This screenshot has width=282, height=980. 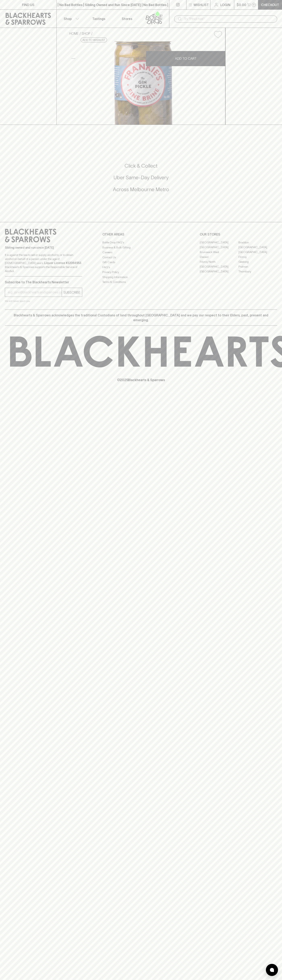 I want to click on p: We will never spam you, so click(x=43, y=301).